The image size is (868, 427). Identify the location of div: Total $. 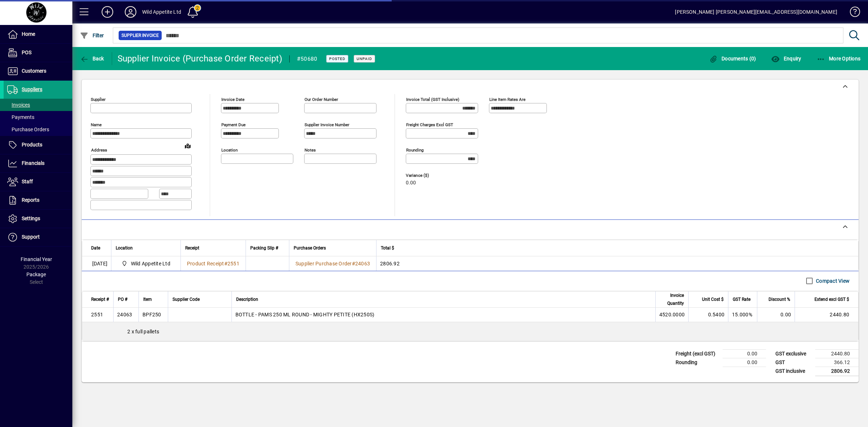
(615, 248).